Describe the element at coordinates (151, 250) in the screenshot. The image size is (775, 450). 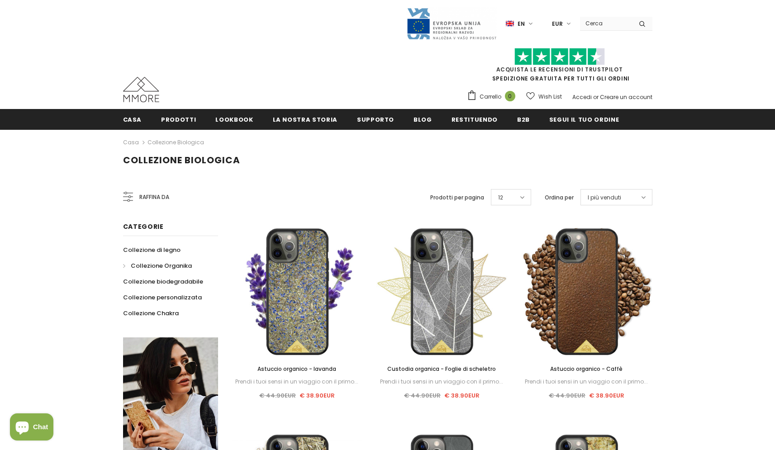
I see `span: Collezione di legno` at that location.